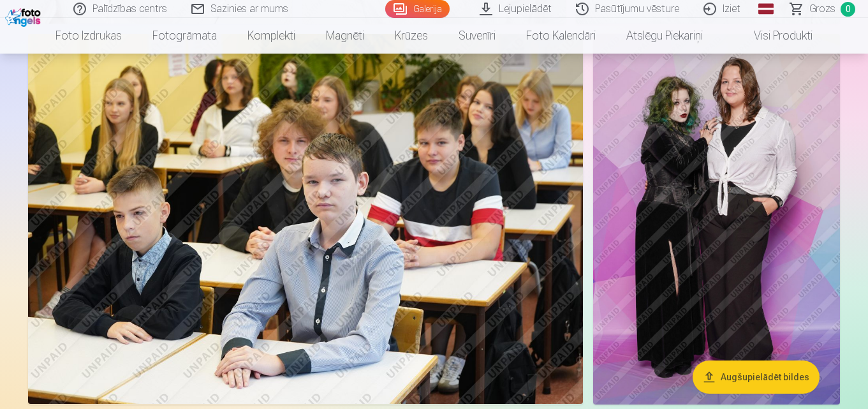  What do you see at coordinates (561, 36) in the screenshot?
I see `a: Foto kalendāri` at bounding box center [561, 36].